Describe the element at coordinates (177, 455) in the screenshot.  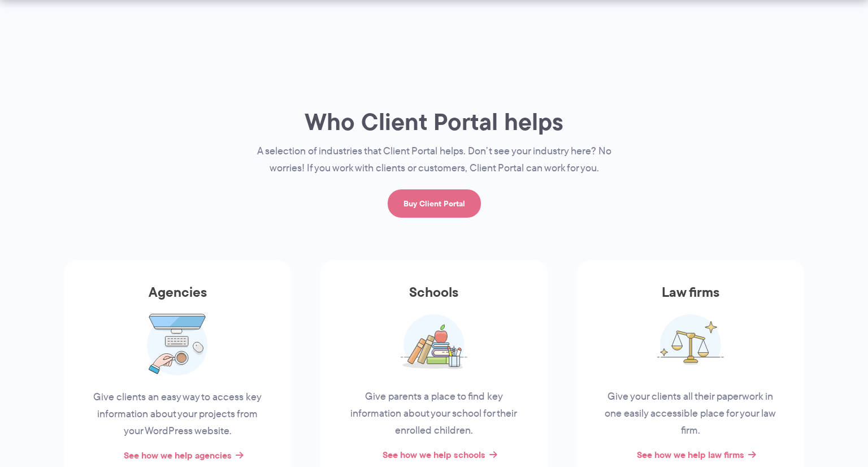
I see `a: See how we help agencies` at that location.